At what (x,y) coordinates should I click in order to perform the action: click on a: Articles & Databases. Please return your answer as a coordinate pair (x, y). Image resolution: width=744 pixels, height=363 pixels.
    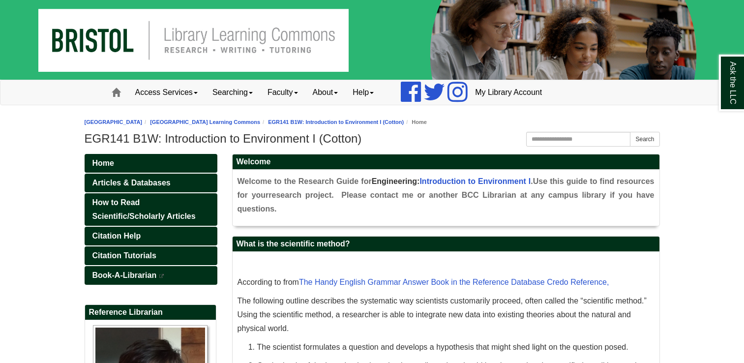
    Looking at the image, I should click on (151, 183).